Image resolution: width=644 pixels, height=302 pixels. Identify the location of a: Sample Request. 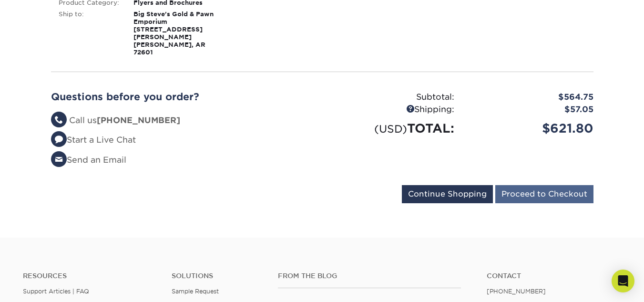
(195, 291).